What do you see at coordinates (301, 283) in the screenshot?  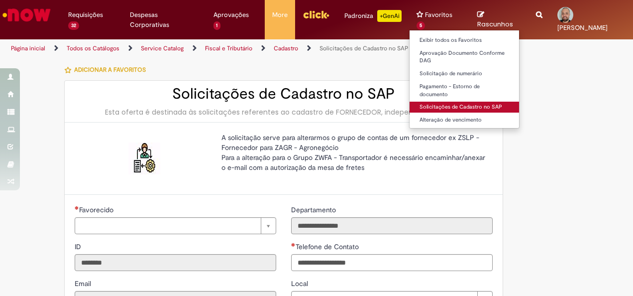 I see `span: Local` at bounding box center [301, 283].